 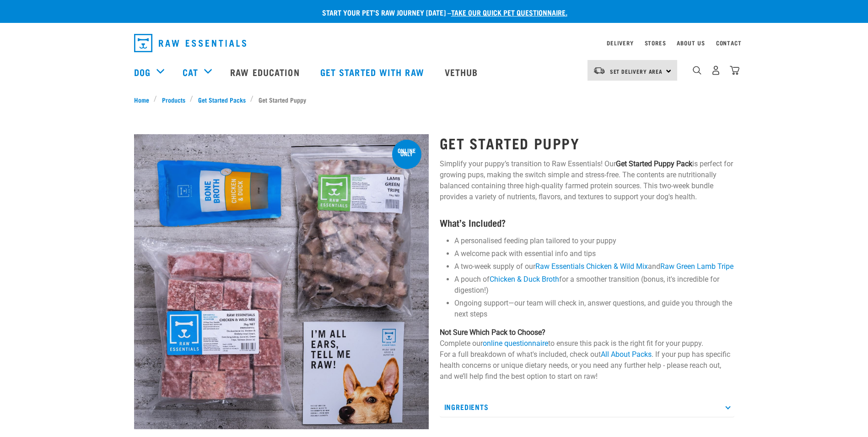 What do you see at coordinates (594, 266) in the screenshot?
I see `li: A two-week supply of our and` at bounding box center [594, 266].